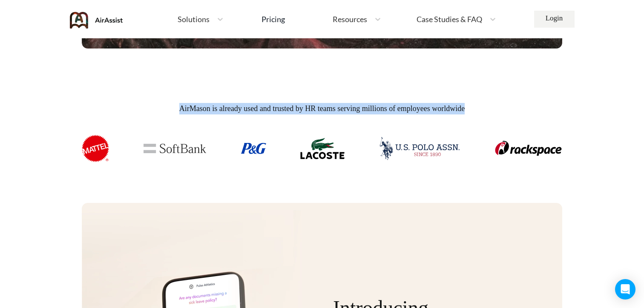  Describe the element at coordinates (174, 149) in the screenshot. I see `img: softBank` at that location.